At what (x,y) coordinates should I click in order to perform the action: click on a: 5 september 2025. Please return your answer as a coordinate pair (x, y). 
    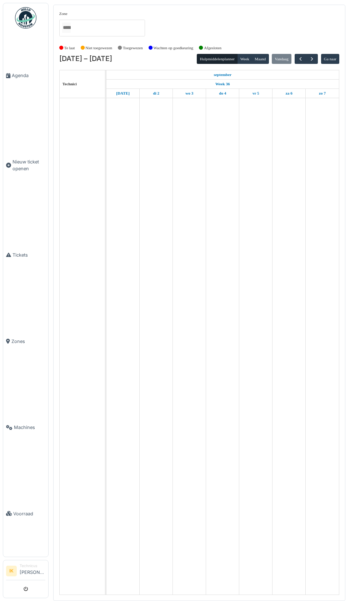
    Looking at the image, I should click on (256, 93).